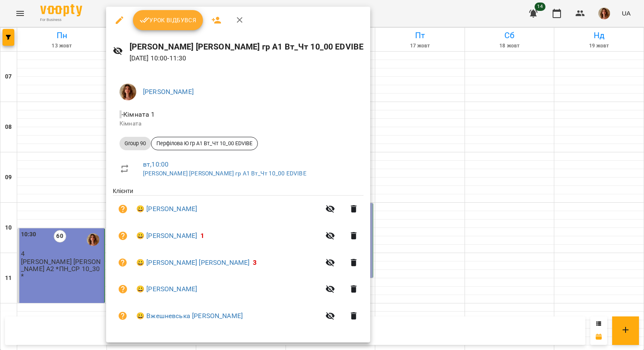 The image size is (644, 350). Describe the element at coordinates (202, 236) in the screenshot. I see `span: 1` at that location.